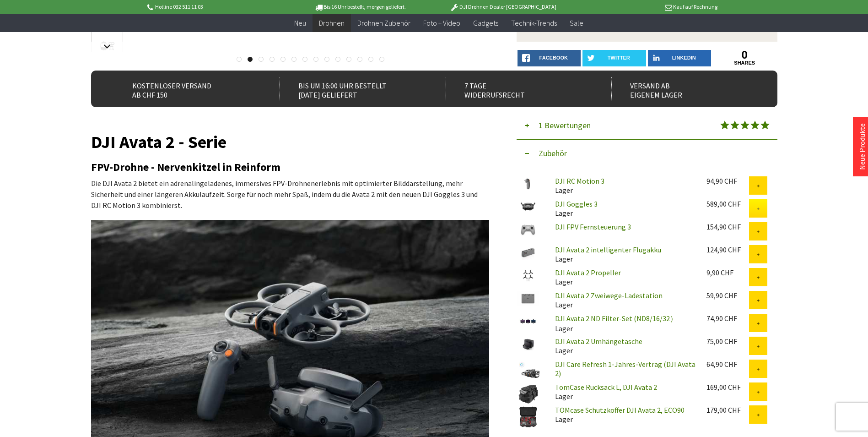 The height and width of the screenshot is (437, 868). What do you see at coordinates (727, 295) in the screenshot?
I see `div: 59,90 CHF` at bounding box center [727, 295].